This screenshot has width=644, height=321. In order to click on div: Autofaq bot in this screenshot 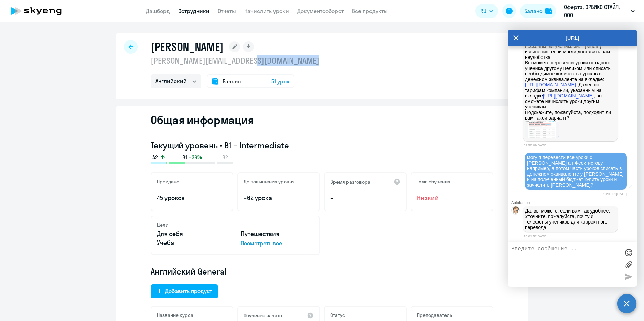, I will do `click(574, 203)`.